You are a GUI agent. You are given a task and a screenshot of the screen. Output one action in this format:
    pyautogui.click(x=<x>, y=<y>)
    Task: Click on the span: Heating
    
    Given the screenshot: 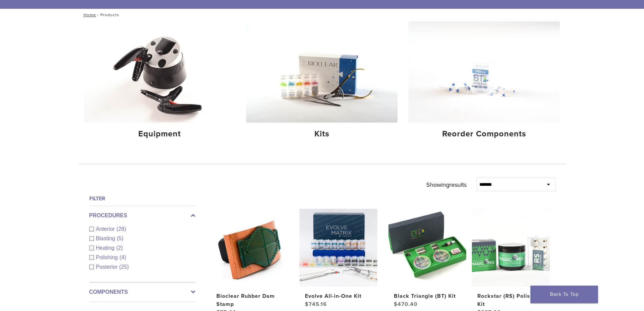 What is the action you would take?
    pyautogui.click(x=106, y=248)
    